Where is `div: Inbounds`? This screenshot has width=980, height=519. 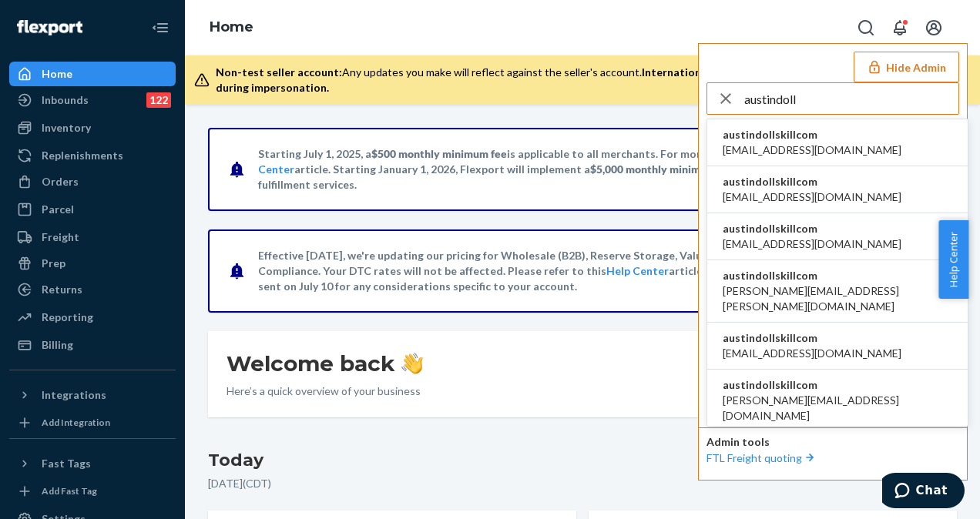 div: Inbounds is located at coordinates (65, 100).